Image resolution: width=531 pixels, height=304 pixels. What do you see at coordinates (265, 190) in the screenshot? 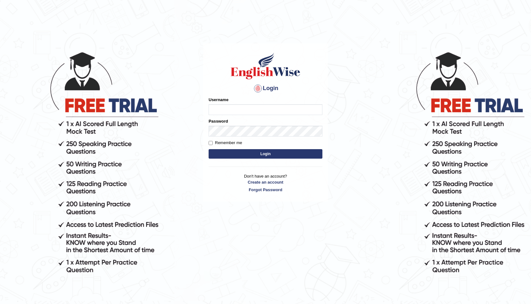
I see `a: Forgot Password` at bounding box center [265, 190].